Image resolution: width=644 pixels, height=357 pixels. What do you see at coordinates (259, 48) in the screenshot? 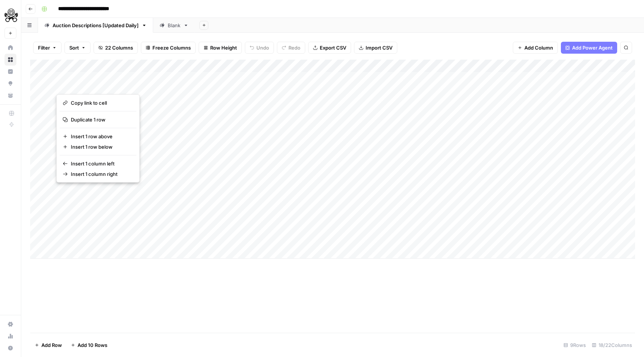
I see `button: Undo` at bounding box center [259, 48].